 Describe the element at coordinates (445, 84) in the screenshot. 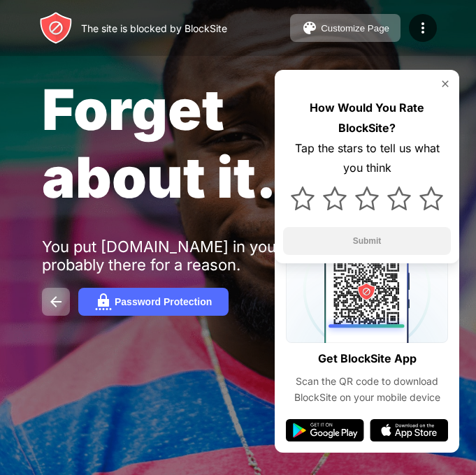

I see `img: rate-us-close.svg` at that location.